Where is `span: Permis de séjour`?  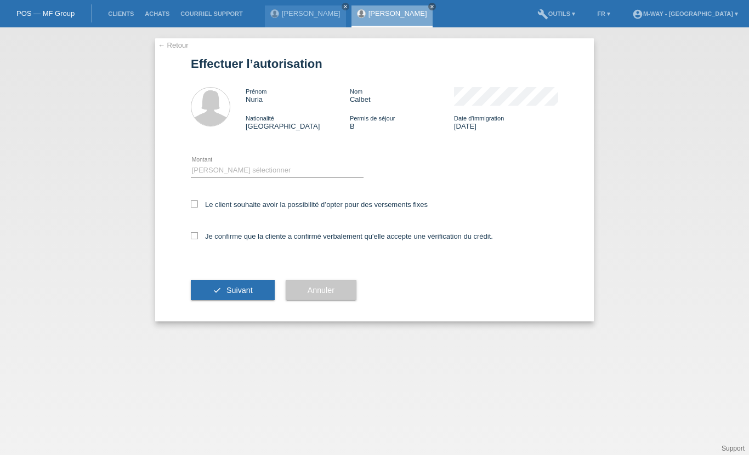
span: Permis de séjour is located at coordinates (372, 118).